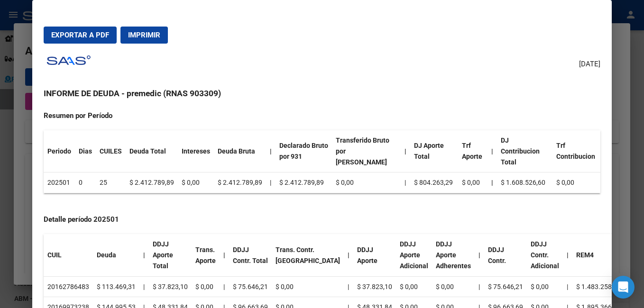  What do you see at coordinates (196, 151) in the screenshot?
I see `th: Intereses` at bounding box center [196, 151].